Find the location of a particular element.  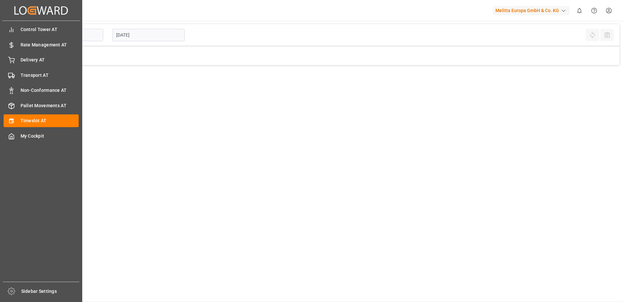

span: Pallet Movements AT is located at coordinates (50, 105).